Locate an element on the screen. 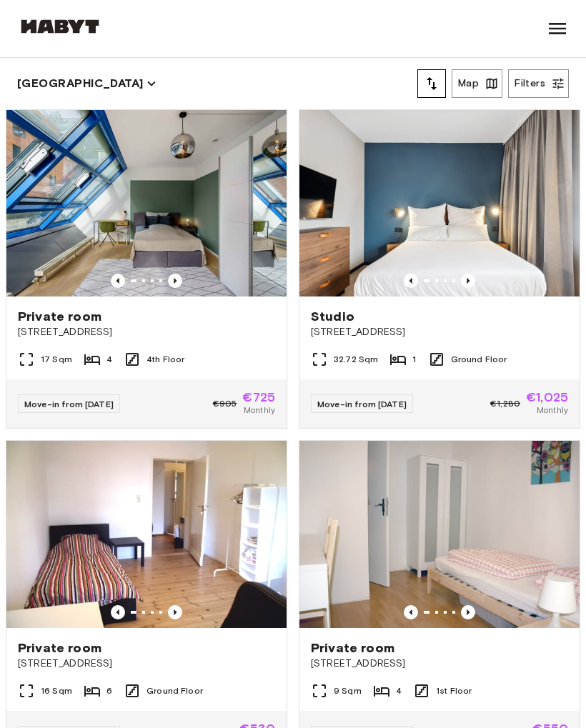 The height and width of the screenshot is (728, 586). button: Map is located at coordinates (477, 84).